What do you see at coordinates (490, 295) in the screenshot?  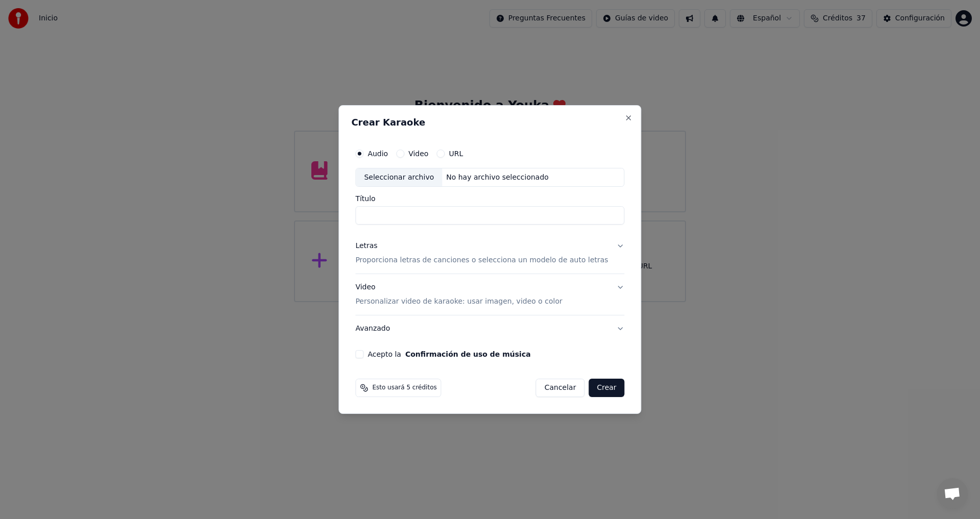 I see `button: VideoPersonalizar video de karaoke: usar imagen, video o color` at bounding box center [490, 295].